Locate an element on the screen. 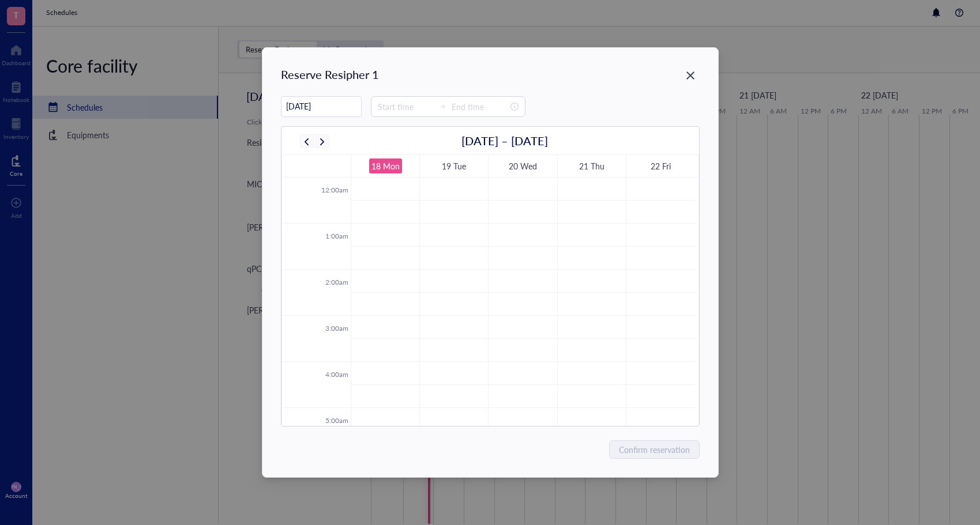 Image resolution: width=980 pixels, height=525 pixels. div: 18 Mon is located at coordinates (385, 166).